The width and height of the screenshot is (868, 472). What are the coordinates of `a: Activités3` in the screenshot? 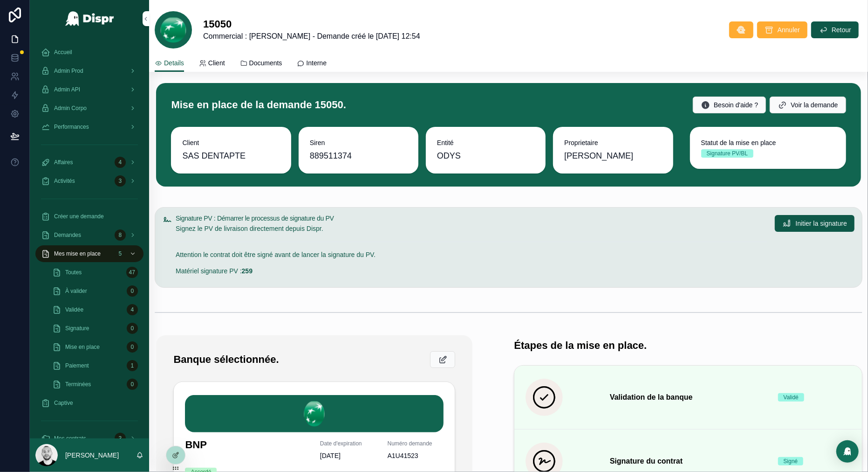 It's located at (89, 181).